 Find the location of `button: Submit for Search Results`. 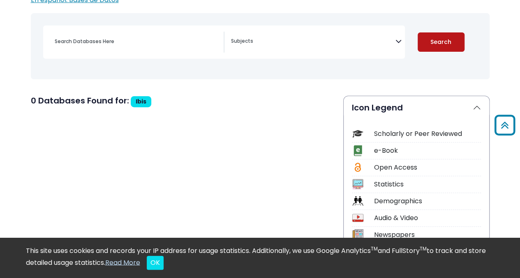

button: Submit for Search Results is located at coordinates (441, 42).